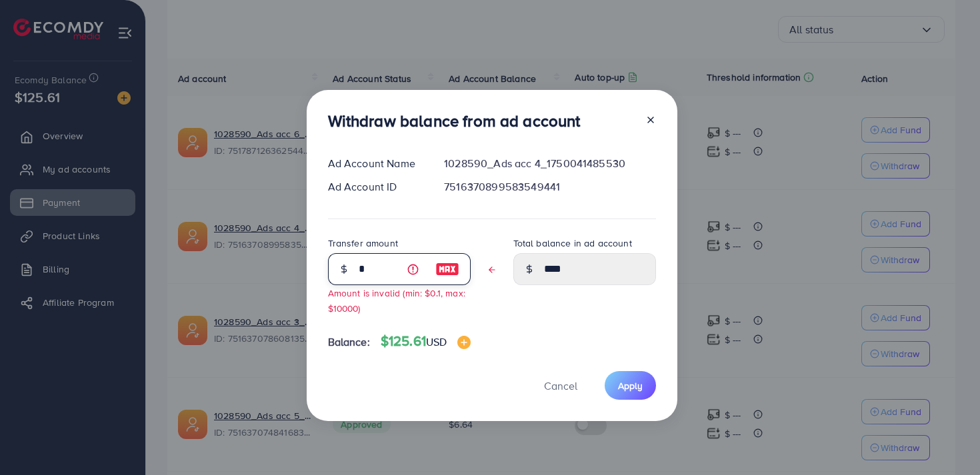 This screenshot has height=475, width=980. Describe the element at coordinates (436, 342) in the screenshot. I see `span: USD` at that location.